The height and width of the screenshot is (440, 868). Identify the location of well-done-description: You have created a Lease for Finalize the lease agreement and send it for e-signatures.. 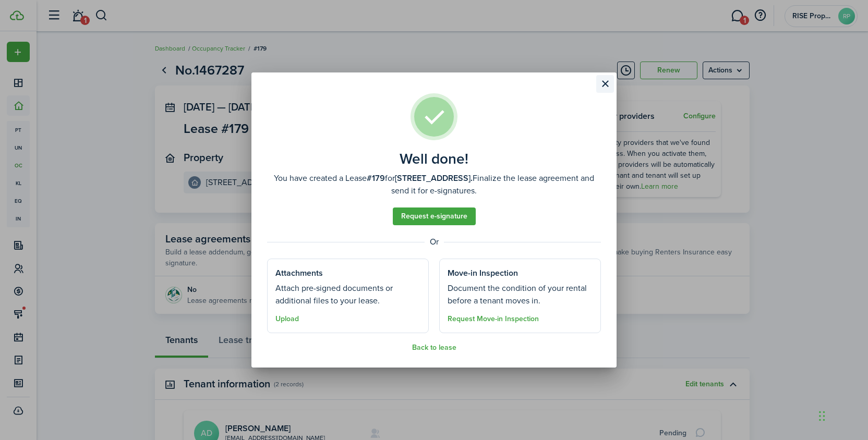
(434, 184).